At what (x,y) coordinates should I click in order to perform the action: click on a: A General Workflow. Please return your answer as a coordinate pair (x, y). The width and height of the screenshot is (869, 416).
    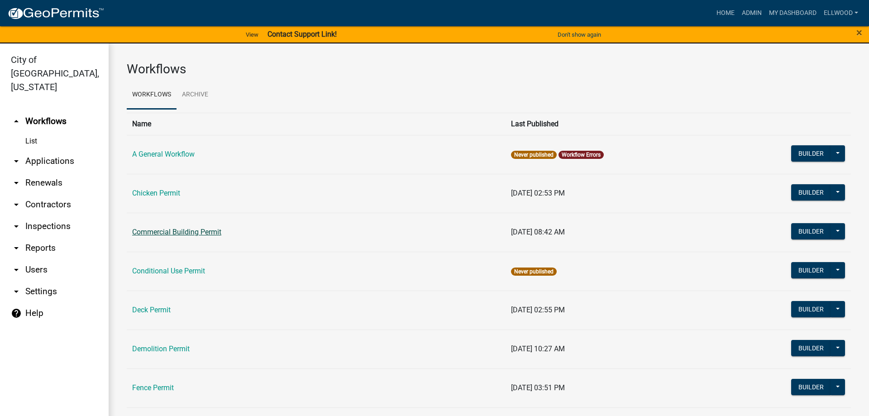
    Looking at the image, I should click on (163, 154).